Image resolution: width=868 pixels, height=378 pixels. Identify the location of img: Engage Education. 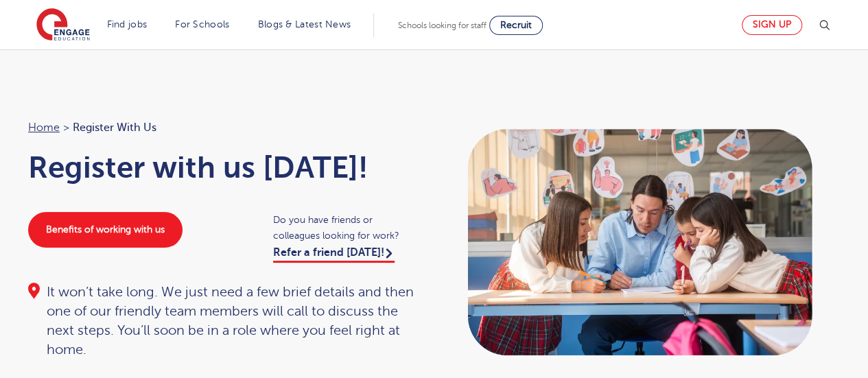
(63, 26).